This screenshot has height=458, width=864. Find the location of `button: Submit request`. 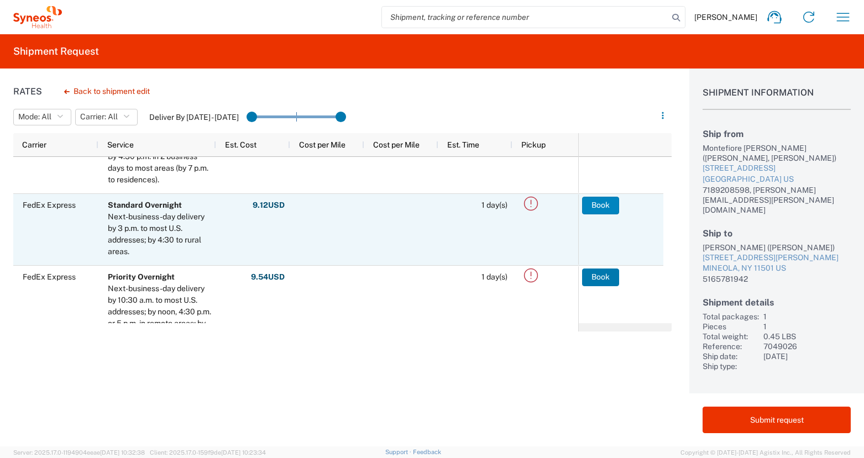

button: Submit request is located at coordinates (776, 420).